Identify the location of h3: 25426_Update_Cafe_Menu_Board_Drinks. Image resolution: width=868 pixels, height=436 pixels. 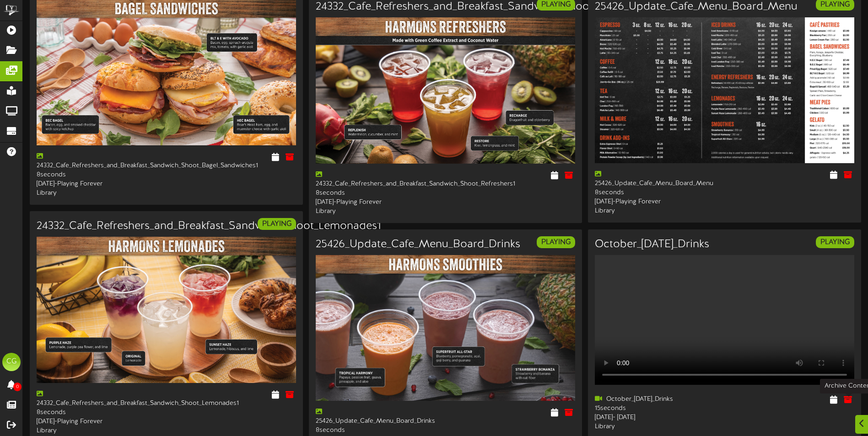
(418, 245).